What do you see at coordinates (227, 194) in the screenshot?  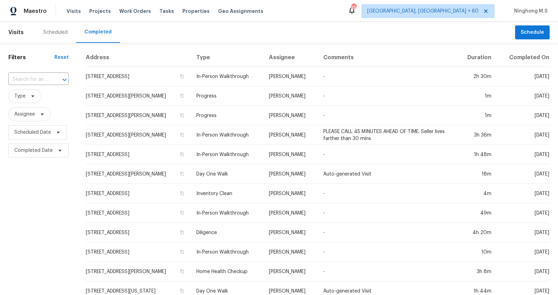 I see `td: Inventory Clean` at bounding box center [227, 194].